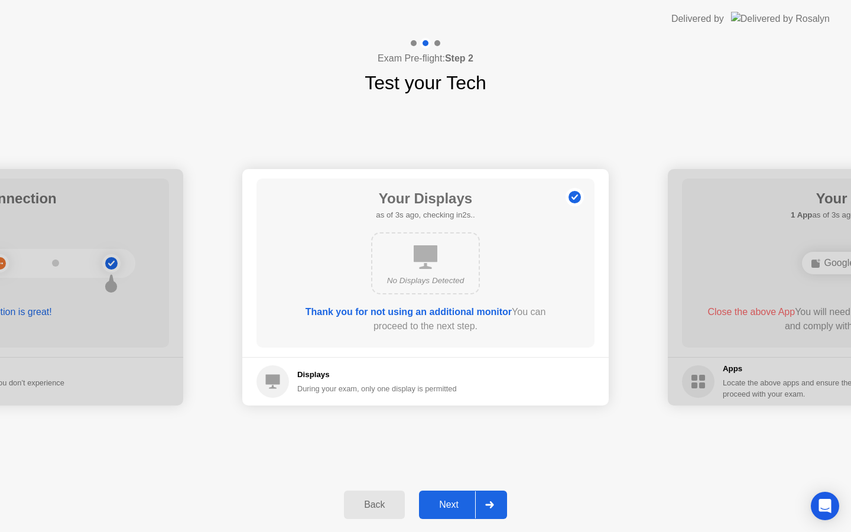 The image size is (851, 532). What do you see at coordinates (463, 505) in the screenshot?
I see `button: Next` at bounding box center [463, 505].